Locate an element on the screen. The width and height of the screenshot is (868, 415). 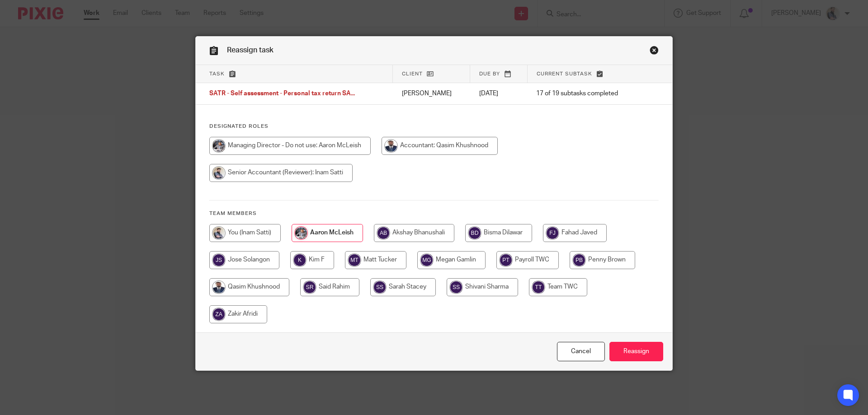
span: SATR - Self assessment - Personal tax return SA... is located at coordinates (282, 94).